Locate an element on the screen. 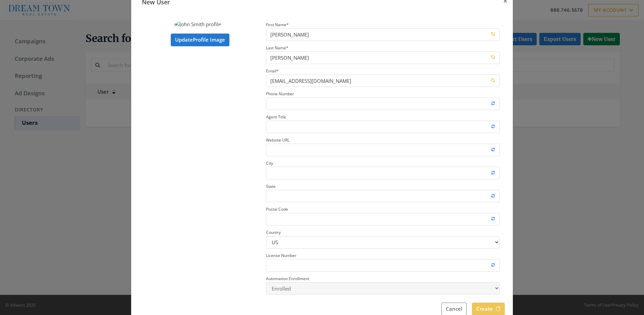 The height and width of the screenshot is (315, 644). select: Country is located at coordinates (383, 242).